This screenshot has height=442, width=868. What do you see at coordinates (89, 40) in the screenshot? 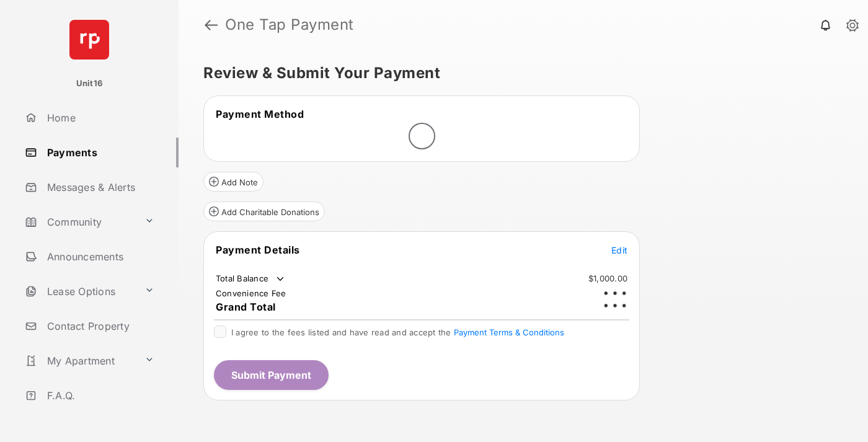
I see `img: svg+xml;base64,PHN2ZyB4bWxucz0iaHR0cDovL3d3dy53My5vcmcvMjAwMC9zdmciIHdpZHRoPSI2NCIgaGVpZ2h0PSI2NC...` at bounding box center [89, 40].